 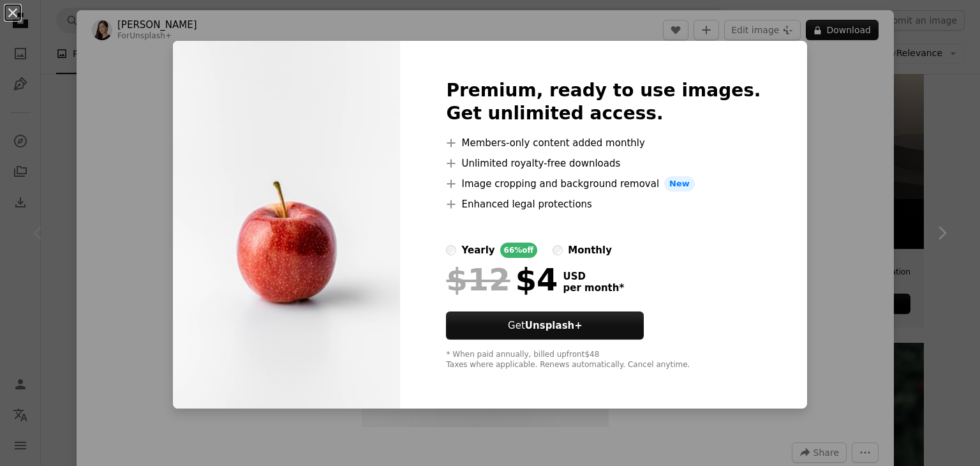 What do you see at coordinates (545, 325) in the screenshot?
I see `button: GetUnsplash+` at bounding box center [545, 325].